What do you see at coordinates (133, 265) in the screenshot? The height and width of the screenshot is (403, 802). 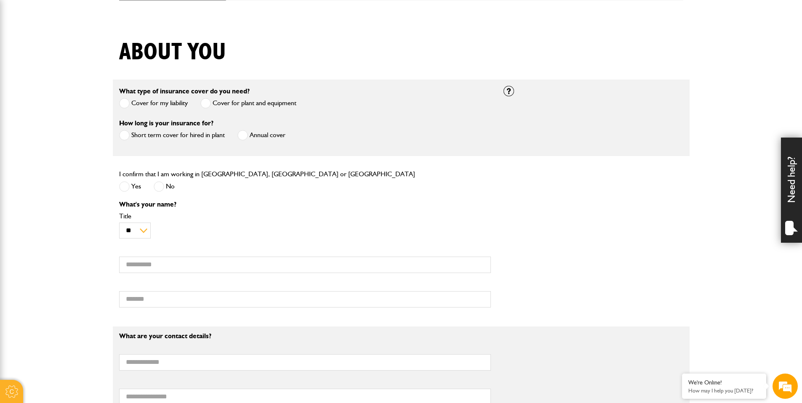 I see `em: Start Chat` at bounding box center [133, 265].